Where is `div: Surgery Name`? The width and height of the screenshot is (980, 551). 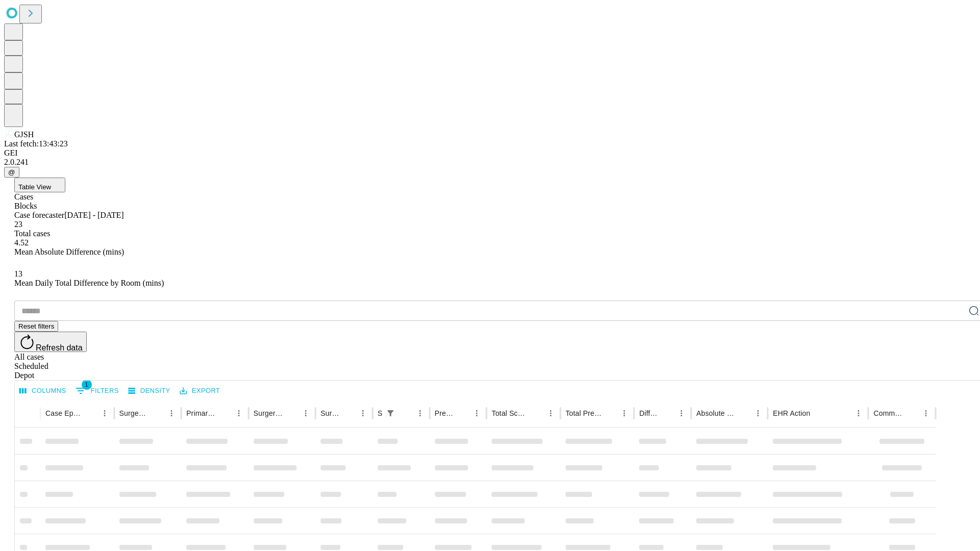 div: Surgery Name is located at coordinates (268, 414).